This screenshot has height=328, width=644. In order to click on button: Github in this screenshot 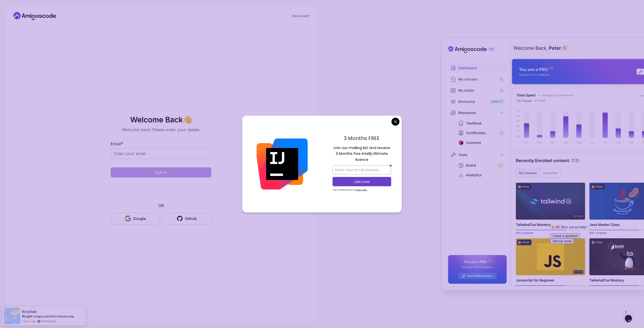, I will do `click(186, 218)`.